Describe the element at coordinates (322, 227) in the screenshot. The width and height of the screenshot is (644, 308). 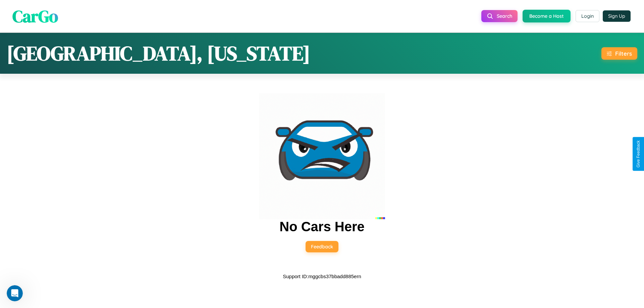
I see `h2: No Cars Here` at that location.